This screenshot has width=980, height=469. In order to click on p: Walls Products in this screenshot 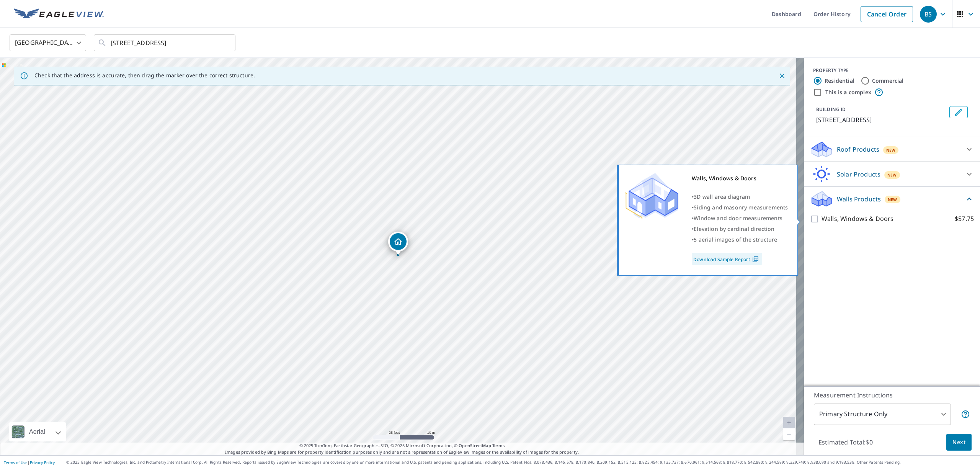, I will do `click(859, 199)`.